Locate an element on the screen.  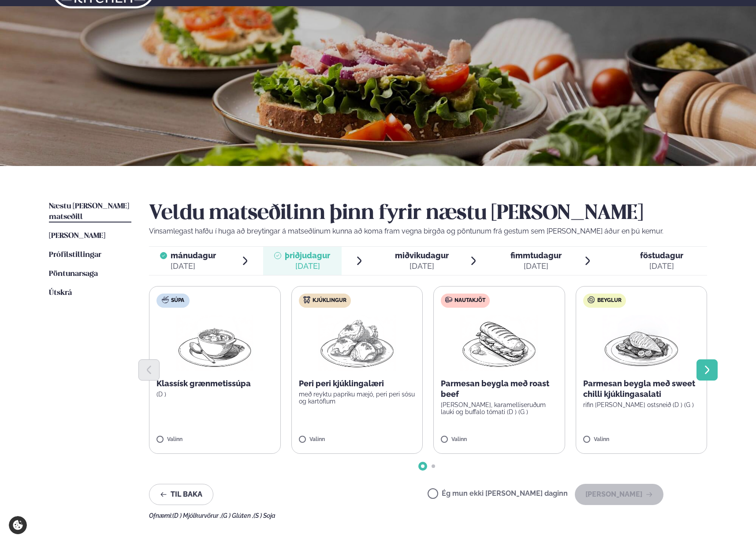
p: Parmesan beygla með sweet chilli kjúklingasalati is located at coordinates (641, 389).